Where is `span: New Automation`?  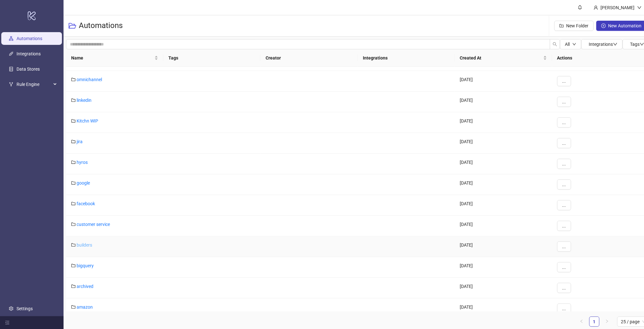
span: New Automation is located at coordinates (625, 26).